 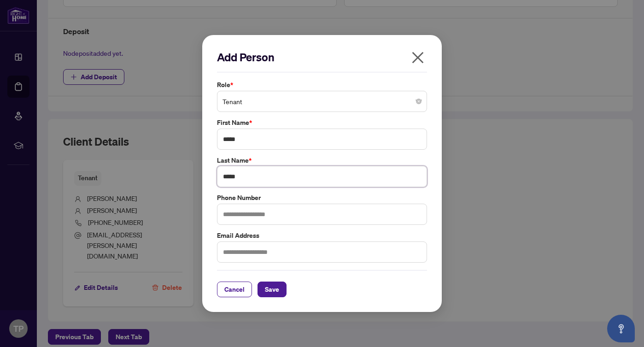 I want to click on label: Role, so click(x=322, y=85).